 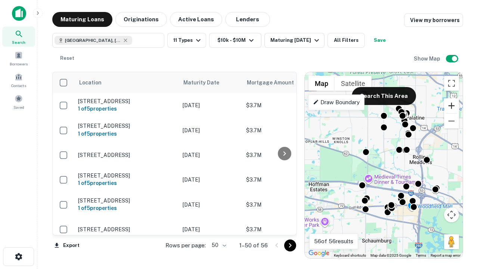 I want to click on span: Location, so click(x=90, y=82).